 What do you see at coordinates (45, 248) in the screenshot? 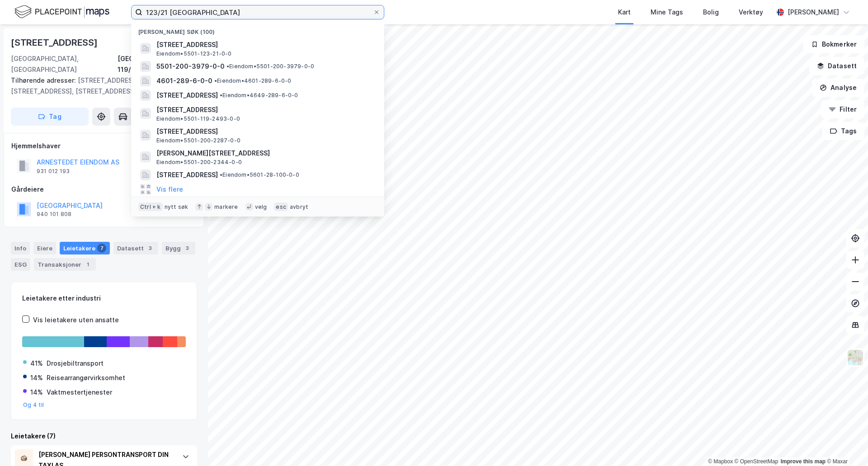
I see `div: Eiere` at bounding box center [45, 248].